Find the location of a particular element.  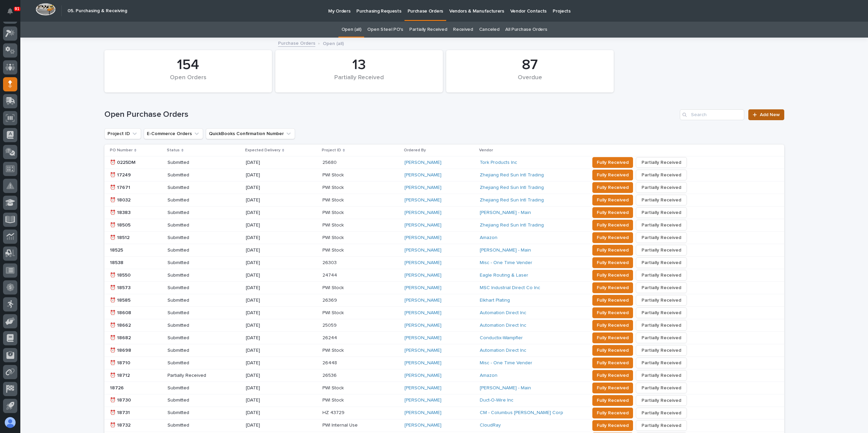

div: 87 is located at coordinates (530, 65).